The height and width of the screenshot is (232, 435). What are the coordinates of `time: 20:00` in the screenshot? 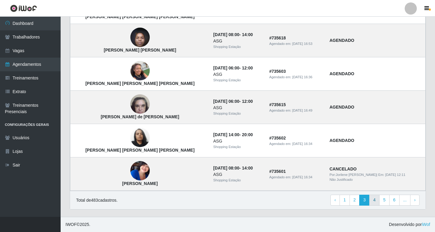 It's located at (247, 134).